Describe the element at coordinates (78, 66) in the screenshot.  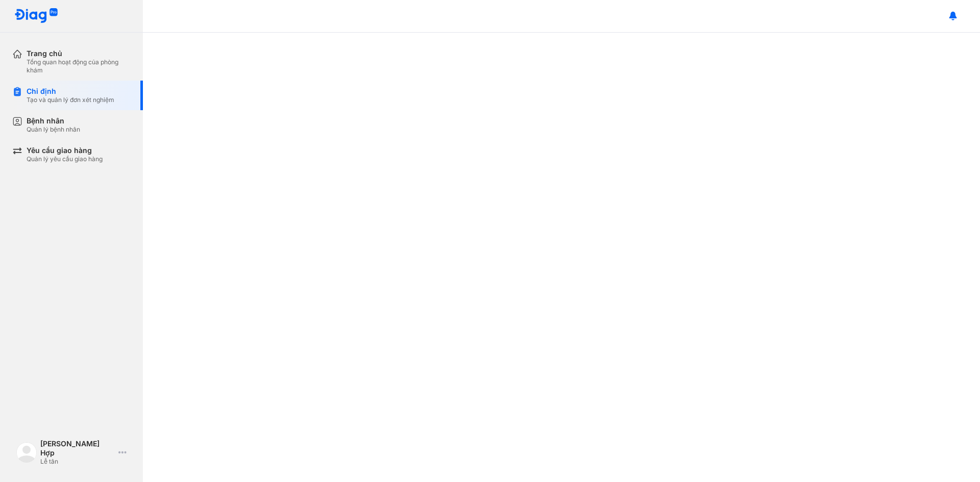
I see `div: Tổng quan hoạt động của phòng khám` at that location.